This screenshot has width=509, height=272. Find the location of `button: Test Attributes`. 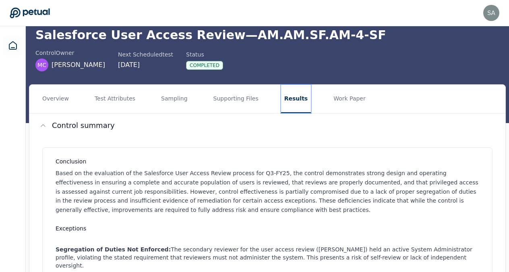

button: Test Attributes is located at coordinates (115, 99).